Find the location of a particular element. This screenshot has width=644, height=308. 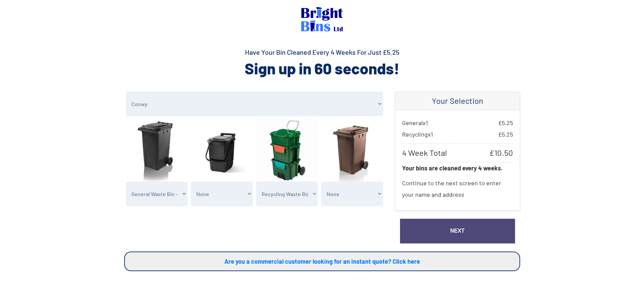

span: £ 10.50 is located at coordinates (501, 153).